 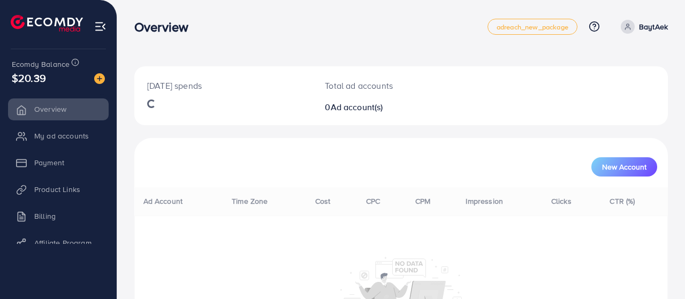 I want to click on h2: 0, so click(x=378, y=107).